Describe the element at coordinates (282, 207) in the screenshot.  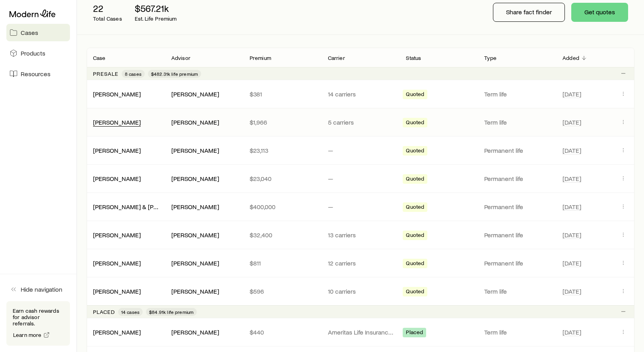
I see `p: $400,000` at that location.